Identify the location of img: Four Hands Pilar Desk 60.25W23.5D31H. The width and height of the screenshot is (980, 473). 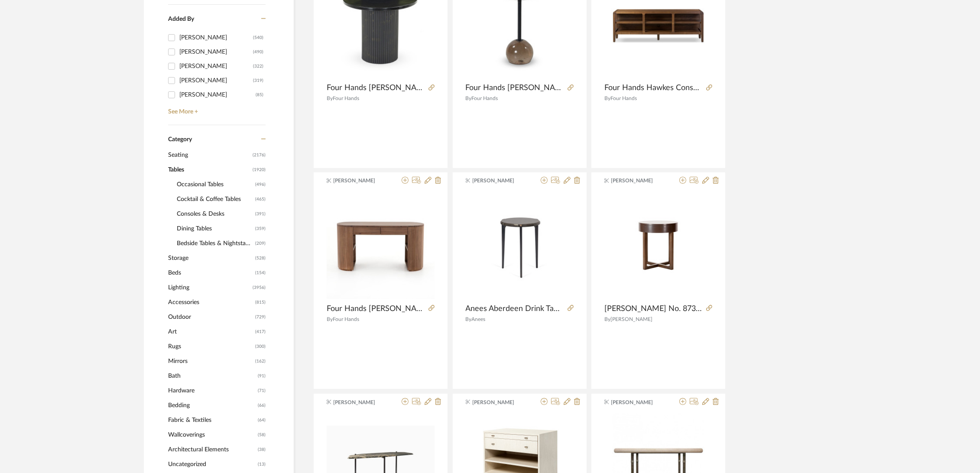
(380, 245).